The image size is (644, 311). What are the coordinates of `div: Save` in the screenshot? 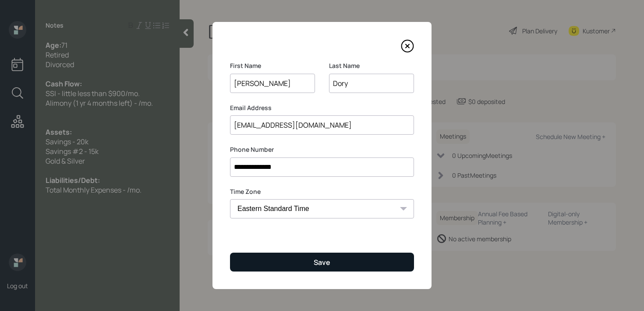 It's located at (322, 262).